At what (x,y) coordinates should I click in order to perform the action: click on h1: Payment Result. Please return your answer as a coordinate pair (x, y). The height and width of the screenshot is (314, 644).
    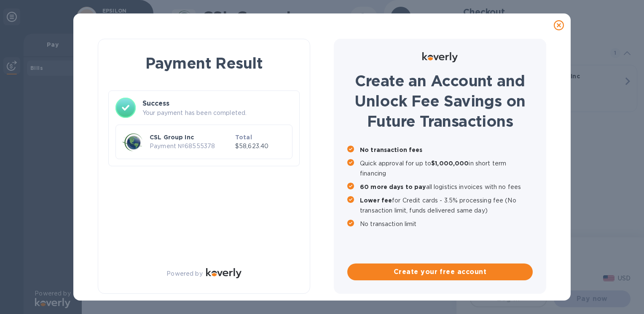
    Looking at the image, I should click on (204, 63).